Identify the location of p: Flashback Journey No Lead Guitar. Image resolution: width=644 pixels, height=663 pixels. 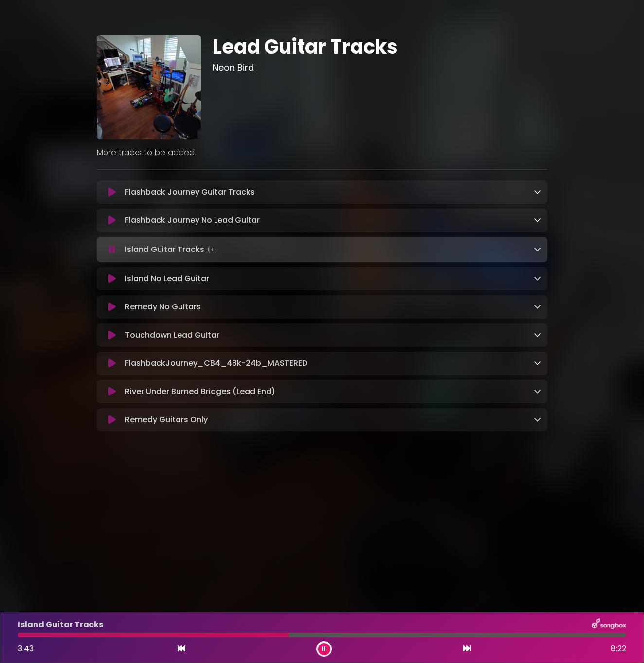
(192, 220).